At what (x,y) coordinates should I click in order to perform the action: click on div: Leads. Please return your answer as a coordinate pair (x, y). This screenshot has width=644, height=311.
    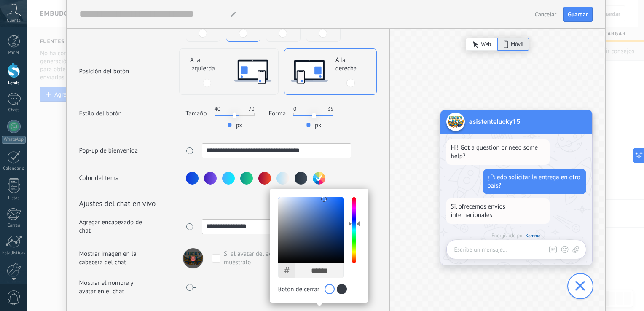
    Looking at the image, I should click on (14, 83).